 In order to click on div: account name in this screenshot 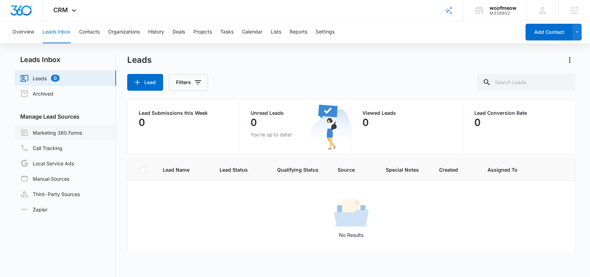, I will do `click(503, 8)`.